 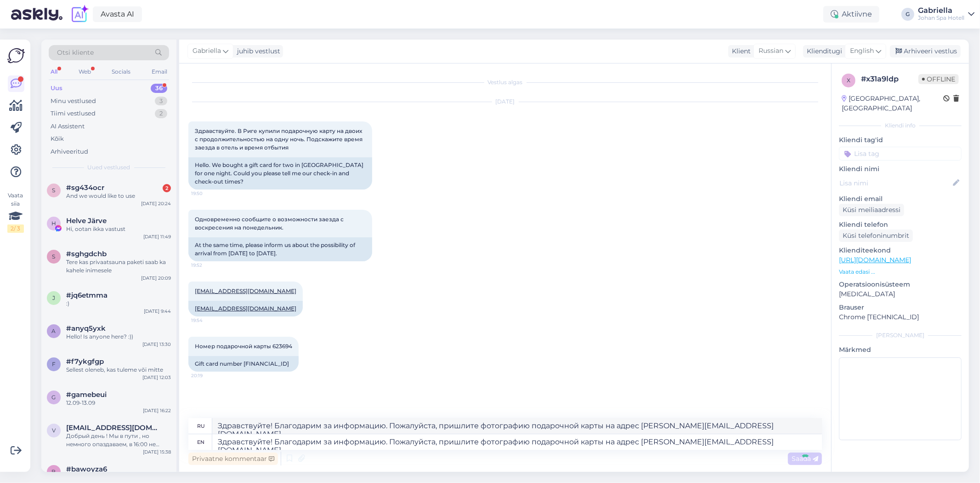 I want to click on p: Operatsioonisüsteem, so click(x=900, y=284).